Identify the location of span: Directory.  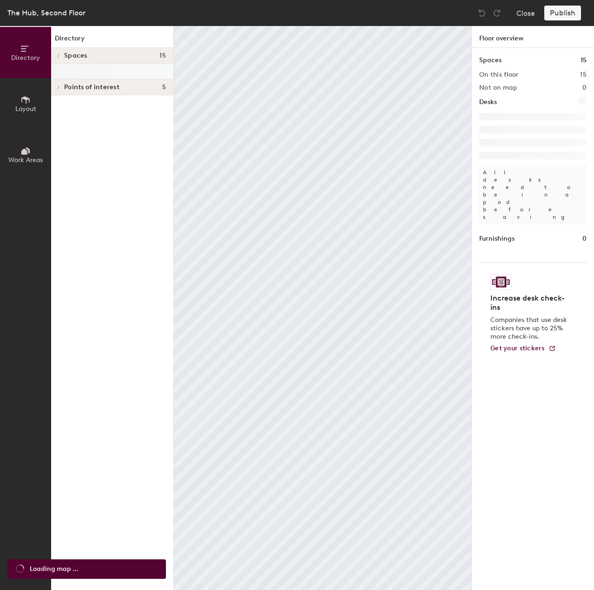
(26, 58).